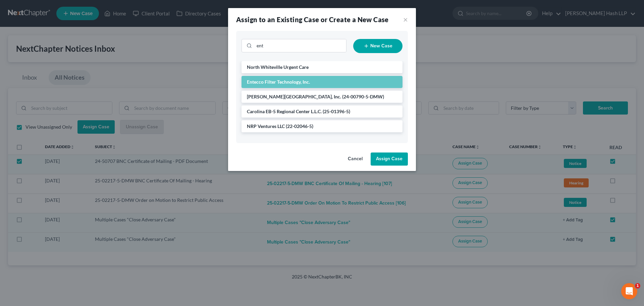  What do you see at coordinates (266, 126) in the screenshot?
I see `span: NRP Ventures LLC` at bounding box center [266, 126].